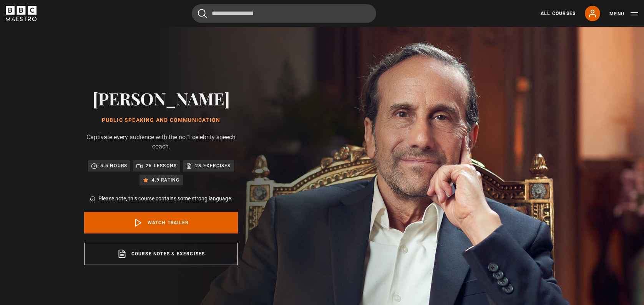 This screenshot has height=305, width=644. I want to click on input: Search, so click(284, 14).